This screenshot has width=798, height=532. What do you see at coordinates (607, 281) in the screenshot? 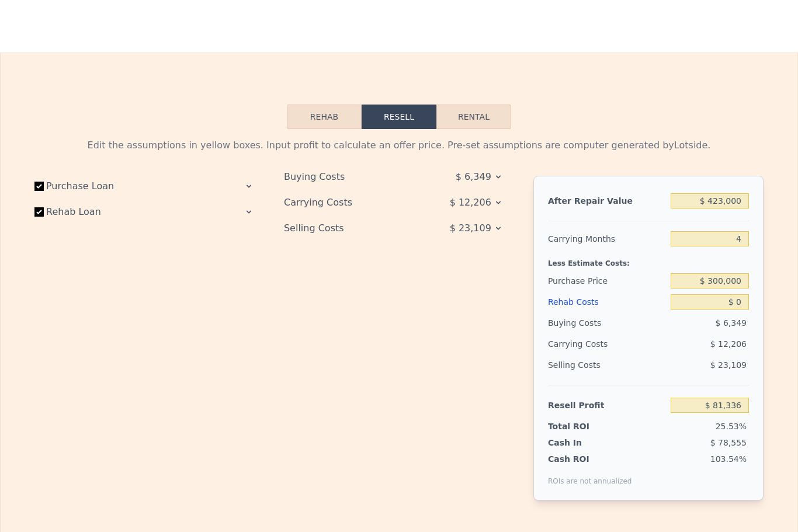
I see `div: Purchase Price` at bounding box center [607, 281].